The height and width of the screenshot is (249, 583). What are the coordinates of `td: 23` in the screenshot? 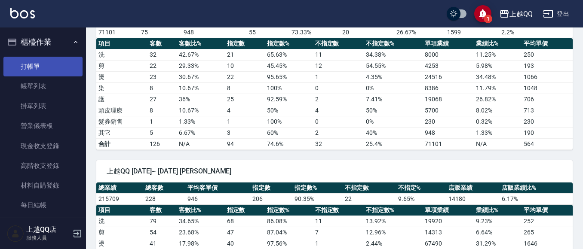 It's located at (162, 77).